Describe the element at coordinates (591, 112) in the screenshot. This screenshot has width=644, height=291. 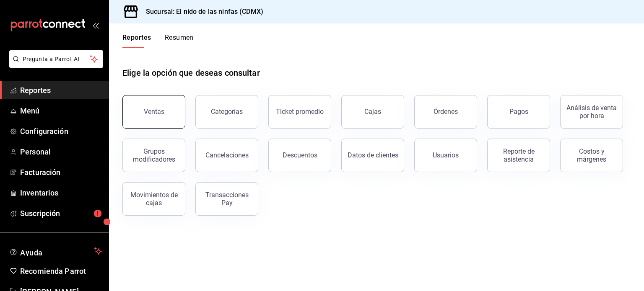
I see `div: Análisis de venta por hora` at that location.